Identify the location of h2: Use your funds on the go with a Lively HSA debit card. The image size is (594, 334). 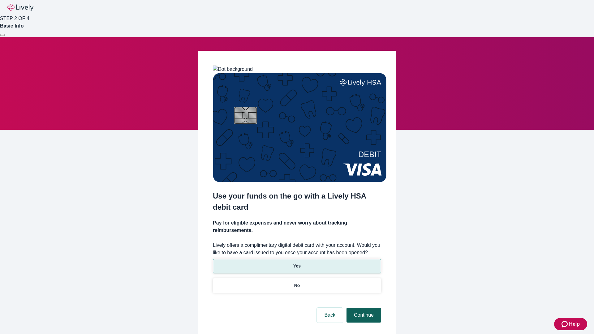
(297, 202).